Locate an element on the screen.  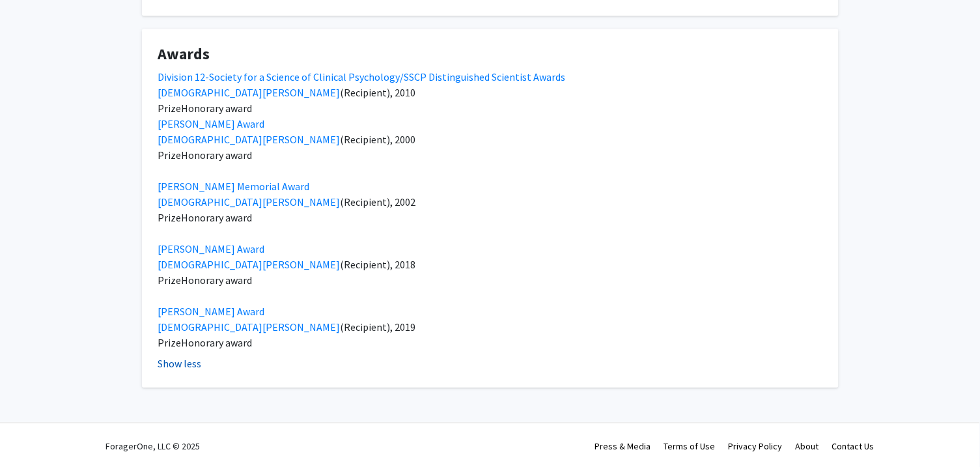
a: Division 12-Society for a Science of Clinical Psychology/SSCP Distinguished Scientist Awards is located at coordinates (362, 77).